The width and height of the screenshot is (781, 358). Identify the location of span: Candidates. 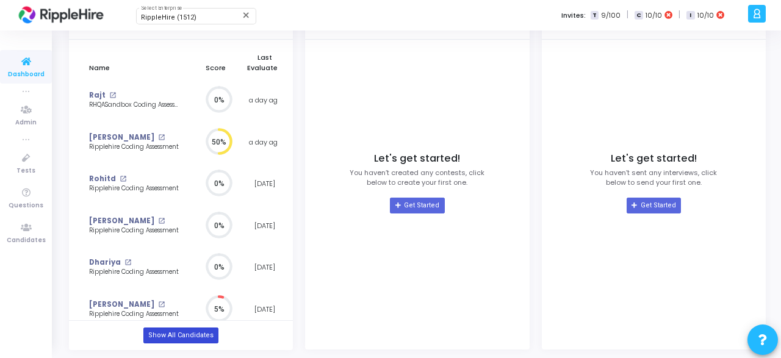
(26, 240).